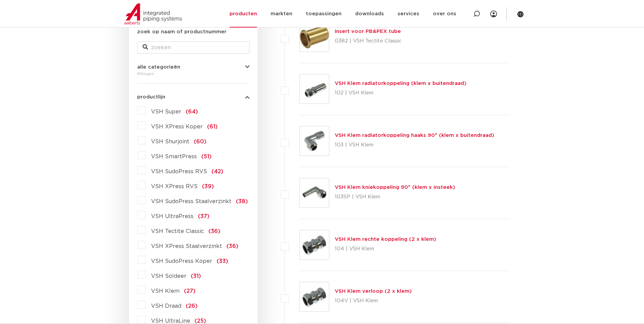 The width and height of the screenshot is (644, 324). What do you see at coordinates (159, 67) in the screenshot?
I see `span: alle categorieën` at bounding box center [159, 67].